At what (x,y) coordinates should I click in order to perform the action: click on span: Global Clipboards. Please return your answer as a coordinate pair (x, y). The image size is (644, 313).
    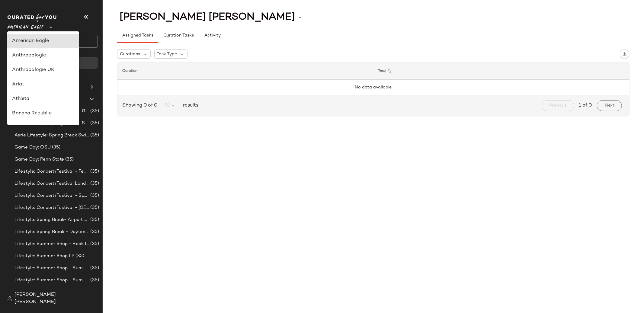
    Looking at the image, I should click on (40, 87).